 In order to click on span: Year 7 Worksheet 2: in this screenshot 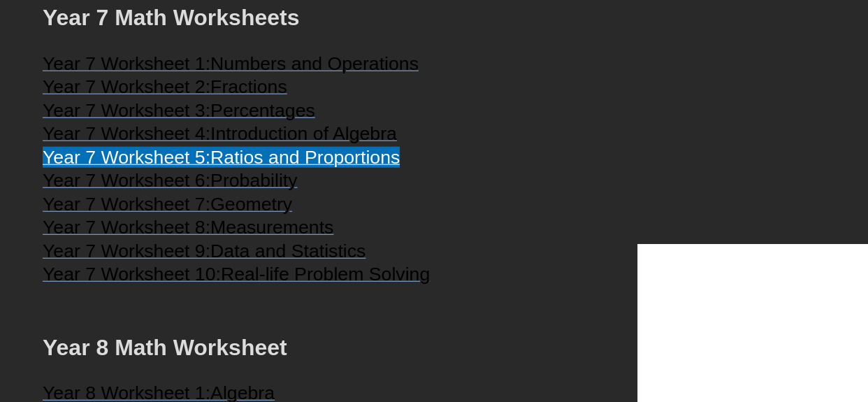, I will do `click(127, 87)`.